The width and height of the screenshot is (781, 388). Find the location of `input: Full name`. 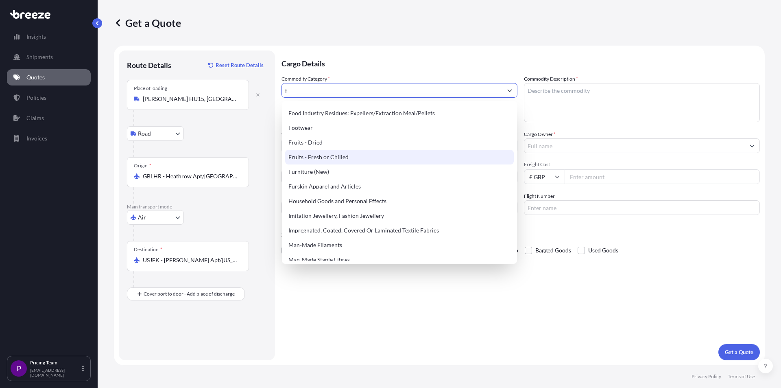

input: Full name is located at coordinates (634, 146).